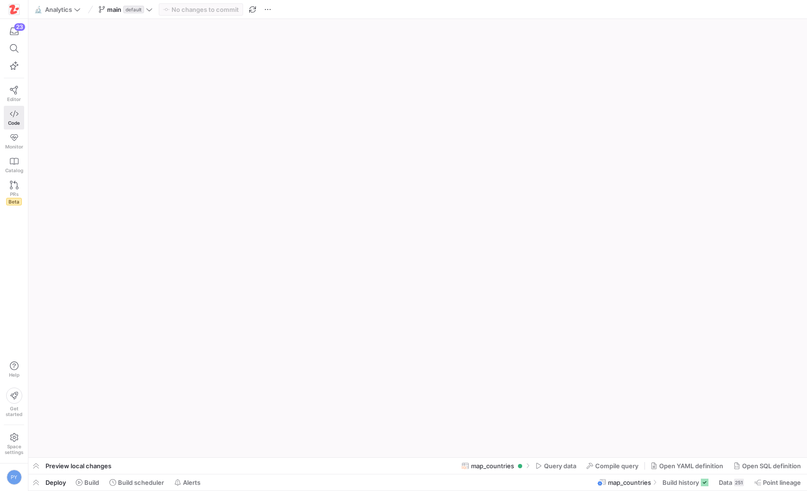 This screenshot has height=491, width=807. I want to click on button: maindefault, so click(126, 9).